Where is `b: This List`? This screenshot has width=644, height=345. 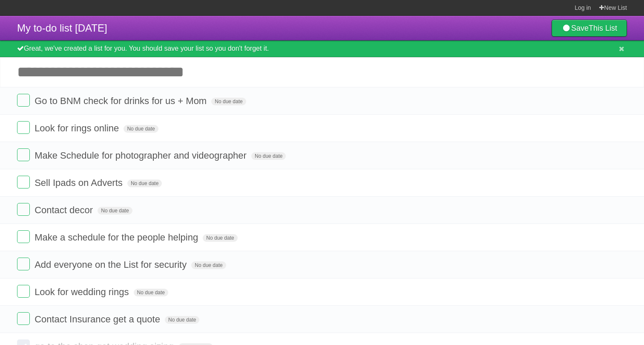
b: This List is located at coordinates (603, 28).